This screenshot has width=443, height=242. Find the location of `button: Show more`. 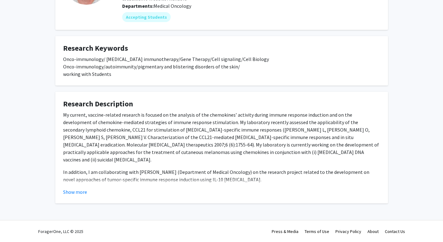

button: Show more is located at coordinates (75, 192).